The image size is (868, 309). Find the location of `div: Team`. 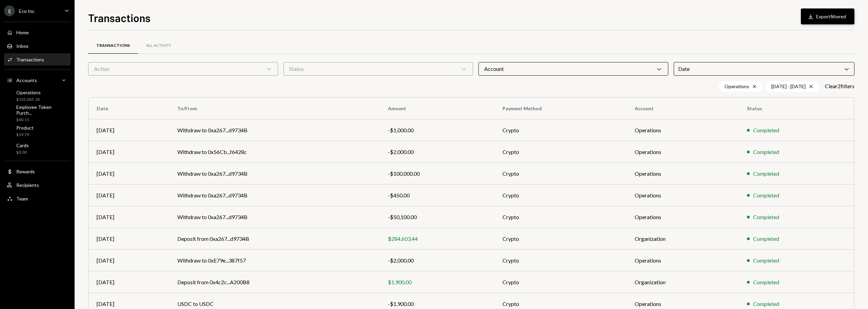

div: Team is located at coordinates (22, 198).